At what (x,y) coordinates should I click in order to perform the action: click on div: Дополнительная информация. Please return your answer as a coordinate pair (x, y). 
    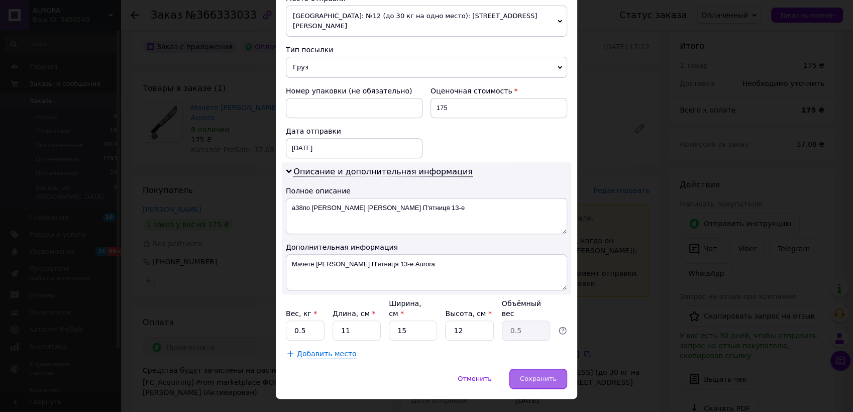
    Looking at the image, I should click on (426, 247).